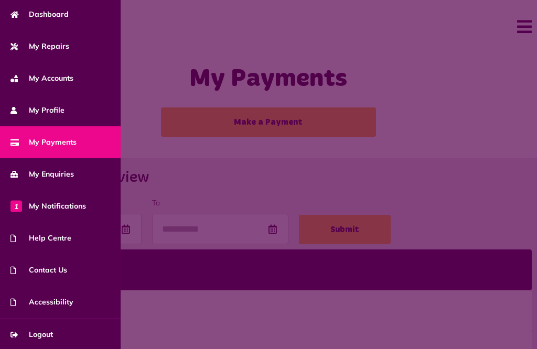 The width and height of the screenshot is (537, 349). What do you see at coordinates (42, 78) in the screenshot?
I see `span: My Accounts` at bounding box center [42, 78].